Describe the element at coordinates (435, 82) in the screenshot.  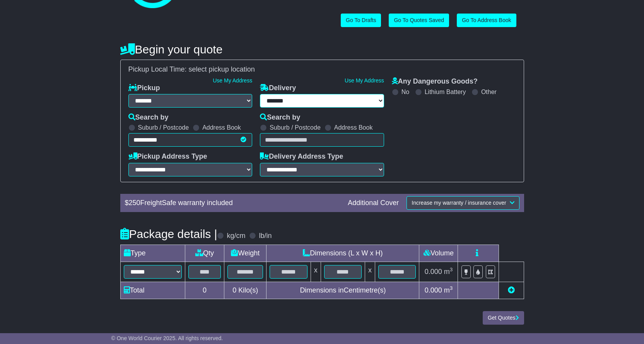
I see `label: Any Dangerous Goods?` at that location.